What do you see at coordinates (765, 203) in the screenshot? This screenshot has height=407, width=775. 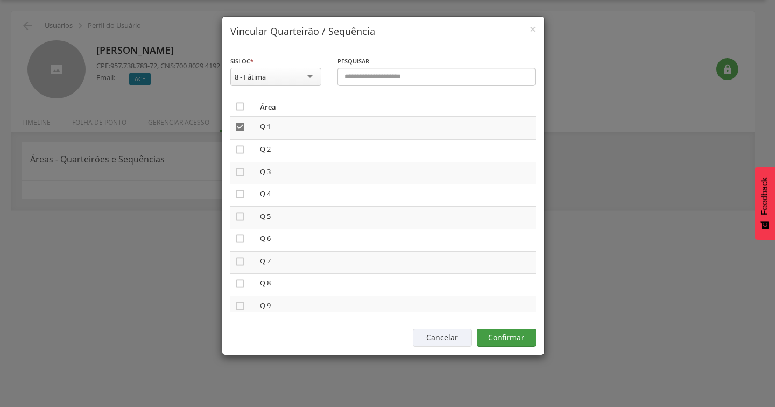 I see `button: Feedback - Mostrar pesquisa` at bounding box center [765, 203].